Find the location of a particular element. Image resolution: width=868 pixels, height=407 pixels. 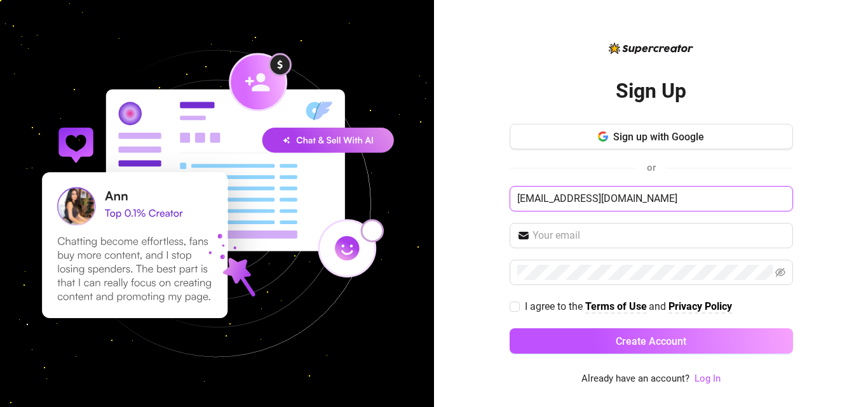

span: Already have an account? is located at coordinates (636, 379).